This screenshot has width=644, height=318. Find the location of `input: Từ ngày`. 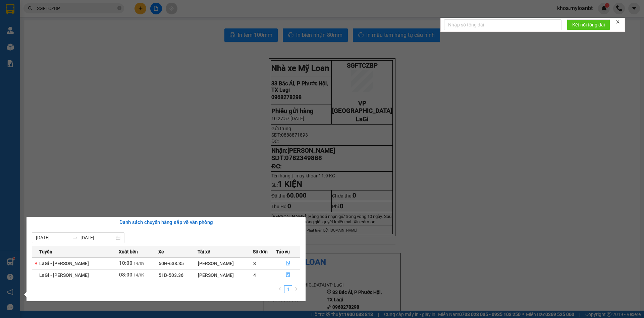

input: Từ ngày is located at coordinates (53, 238).